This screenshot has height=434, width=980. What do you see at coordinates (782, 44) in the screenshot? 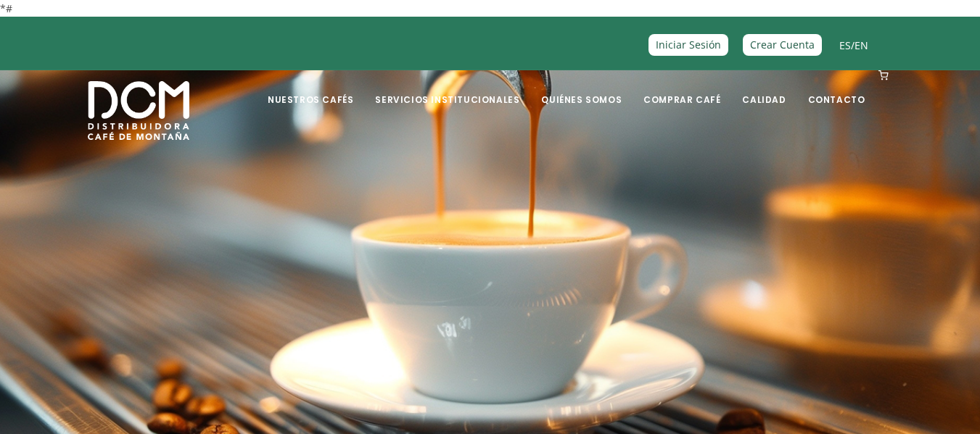
I see `a: Crear Cuenta` at bounding box center [782, 44].